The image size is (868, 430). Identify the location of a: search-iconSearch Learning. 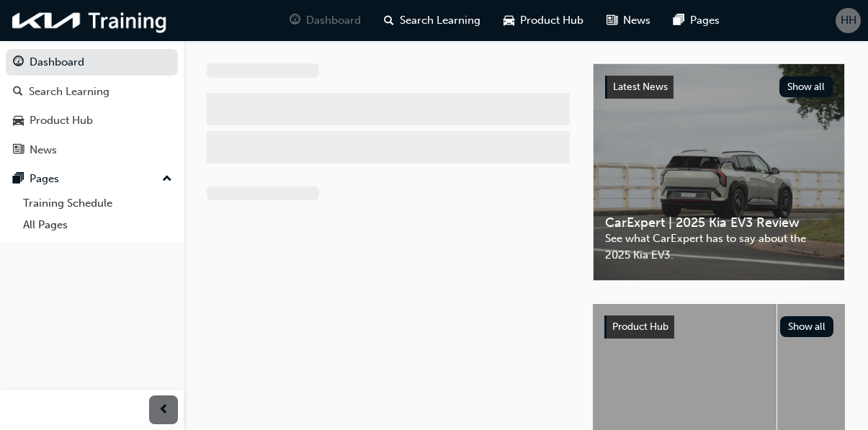
(432, 20).